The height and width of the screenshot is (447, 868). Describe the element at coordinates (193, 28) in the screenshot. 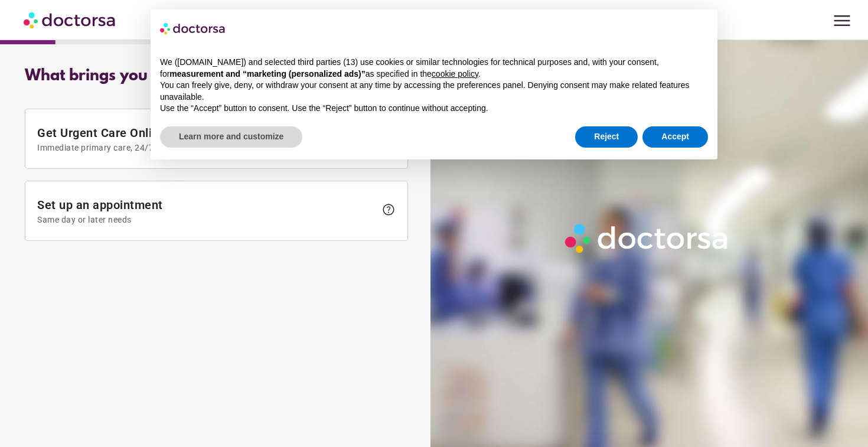

I see `img: logo` at that location.